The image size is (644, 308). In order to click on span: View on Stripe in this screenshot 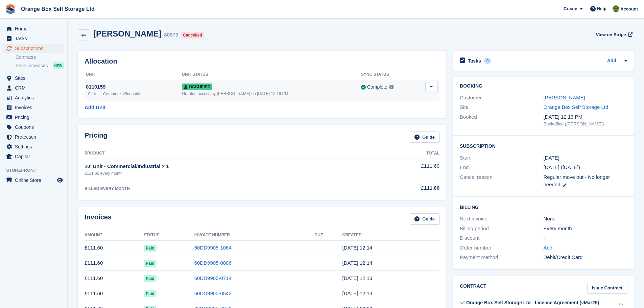, I will do `click(610, 35)`.